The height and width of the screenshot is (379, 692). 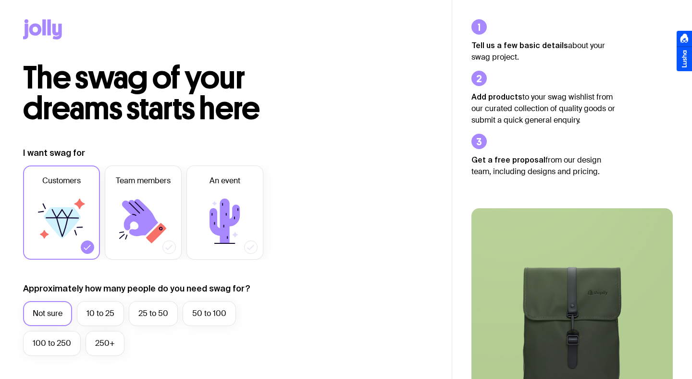 I want to click on label: Approximately how many people do you need swag for?, so click(x=137, y=288).